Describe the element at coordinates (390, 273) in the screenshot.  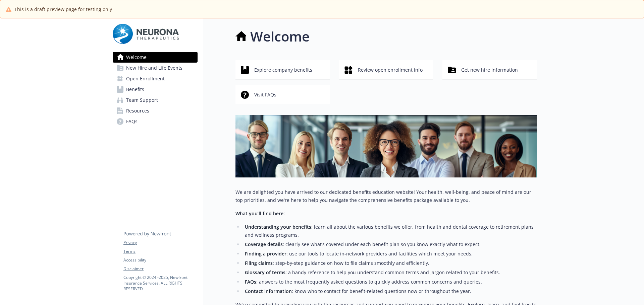
I see `li: : a handy reference to help you understand common terms and jargon related to your benefits.` at that location.